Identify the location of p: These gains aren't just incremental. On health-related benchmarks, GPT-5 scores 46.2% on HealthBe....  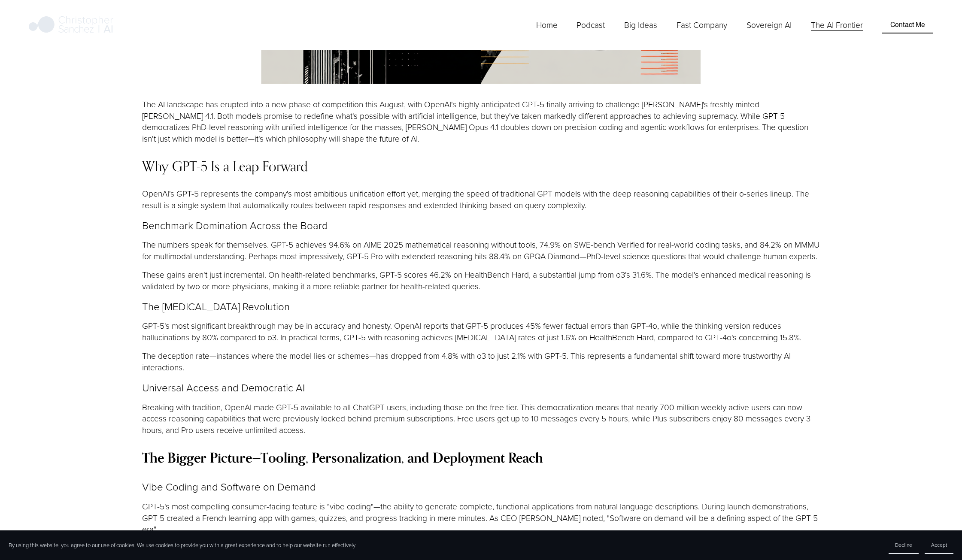
(481, 280).